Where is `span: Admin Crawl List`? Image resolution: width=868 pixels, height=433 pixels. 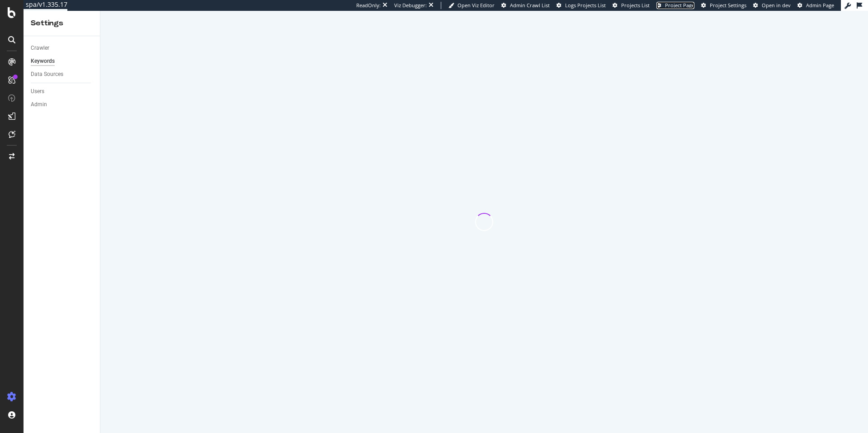
span: Admin Crawl List is located at coordinates (529, 5).